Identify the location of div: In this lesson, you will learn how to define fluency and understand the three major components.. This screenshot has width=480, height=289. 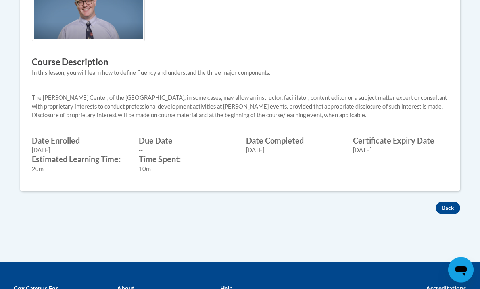
(240, 73).